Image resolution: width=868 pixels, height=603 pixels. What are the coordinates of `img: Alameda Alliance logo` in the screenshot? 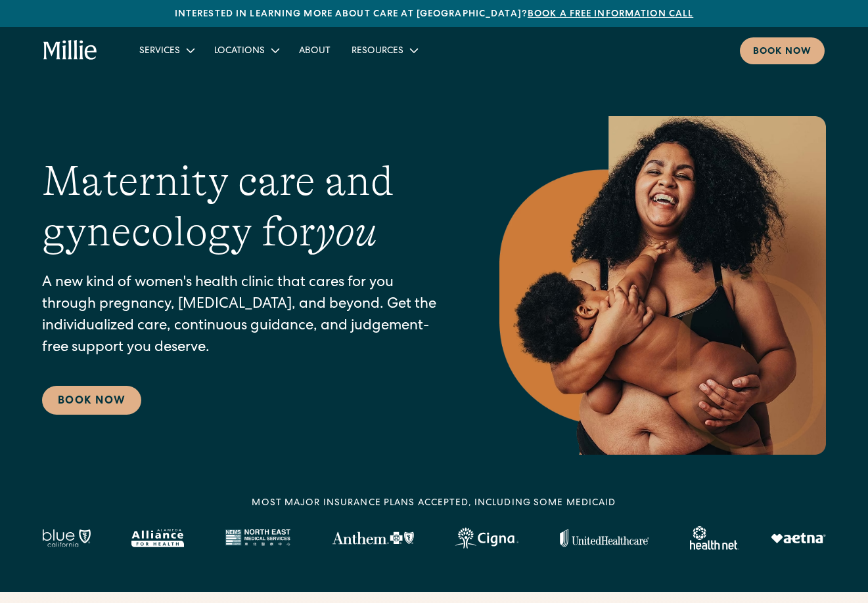 It's located at (157, 538).